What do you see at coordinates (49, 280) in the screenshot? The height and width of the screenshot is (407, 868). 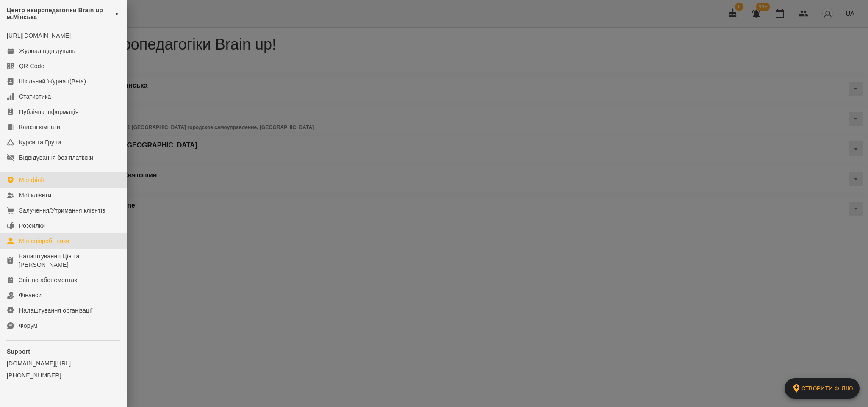 I see `div: Звіт по абонементах` at bounding box center [49, 280].